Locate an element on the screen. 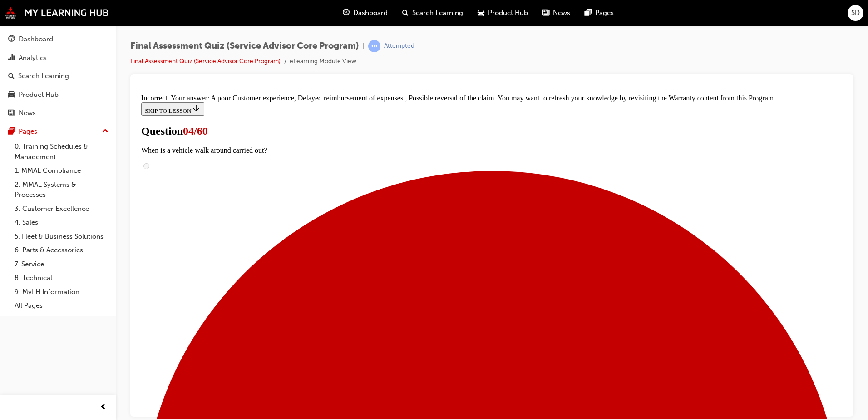 The width and height of the screenshot is (868, 420). span: Final Assessment Quiz (Service Advisor Core Program) is located at coordinates (245, 46).